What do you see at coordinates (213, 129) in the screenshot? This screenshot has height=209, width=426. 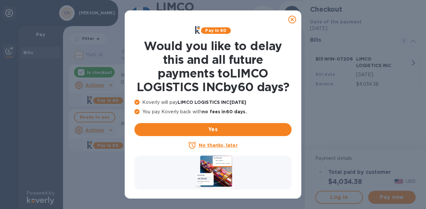 I see `span: Yes` at bounding box center [213, 129].